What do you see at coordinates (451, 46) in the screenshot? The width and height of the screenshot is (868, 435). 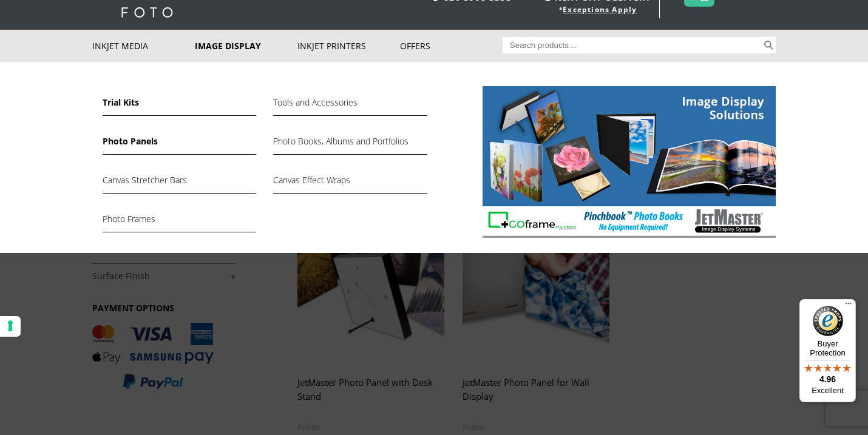 I see `a: Offers` at bounding box center [451, 46].